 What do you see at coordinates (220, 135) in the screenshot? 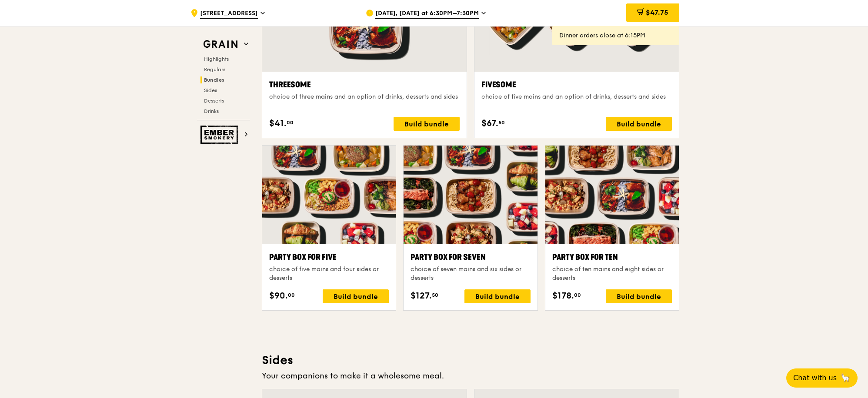
I see `img: Ember Smokery web logo` at bounding box center [220, 135].